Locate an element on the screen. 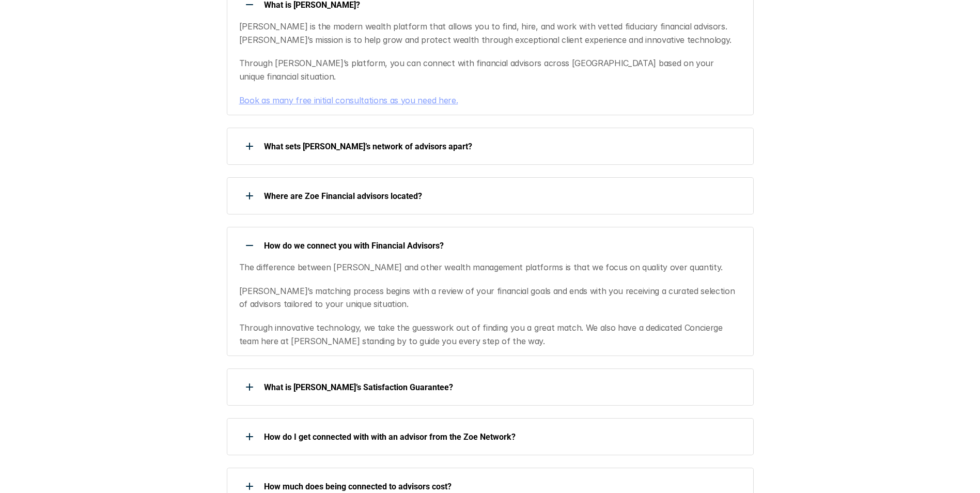 The image size is (980, 493). a: Book as many free initial consultations as you need here. is located at coordinates (349, 100).